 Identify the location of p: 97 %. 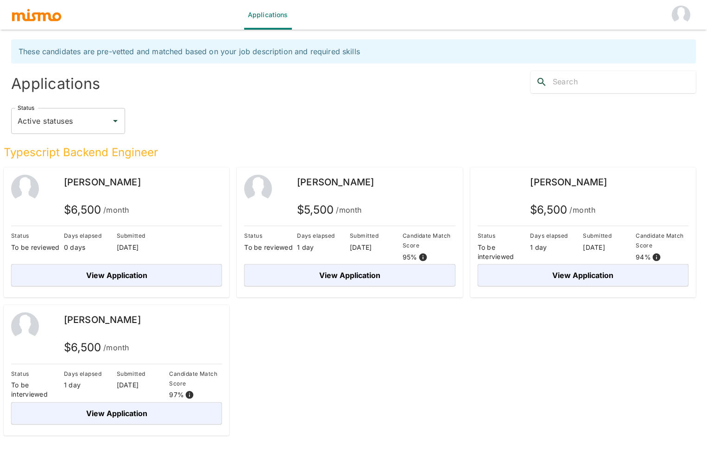
(177, 395).